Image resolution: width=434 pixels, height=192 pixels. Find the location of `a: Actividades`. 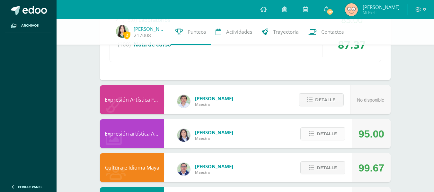

a: Actividades is located at coordinates (234, 32).